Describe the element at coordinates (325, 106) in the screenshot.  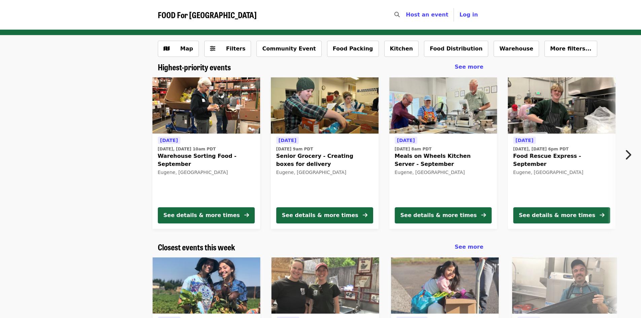
I see `img: Senior Grocery - Creating boxes for delivery organized by FOOD For Lane County` at that location.